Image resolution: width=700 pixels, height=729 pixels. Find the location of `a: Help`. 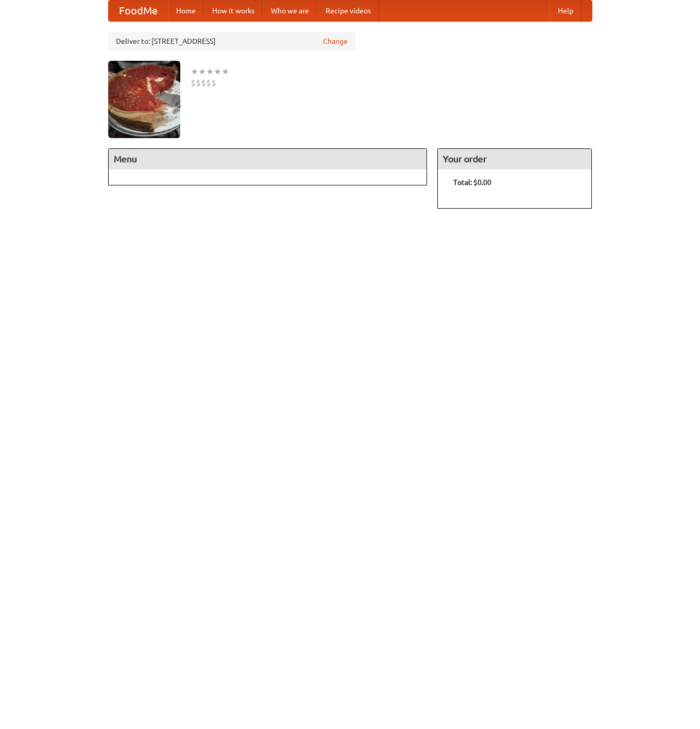

a: Help is located at coordinates (566, 10).